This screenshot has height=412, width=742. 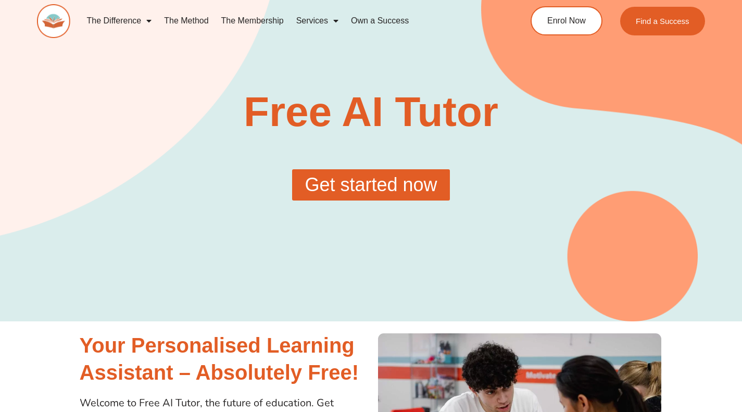 What do you see at coordinates (119, 21) in the screenshot?
I see `a: The Difference` at bounding box center [119, 21].